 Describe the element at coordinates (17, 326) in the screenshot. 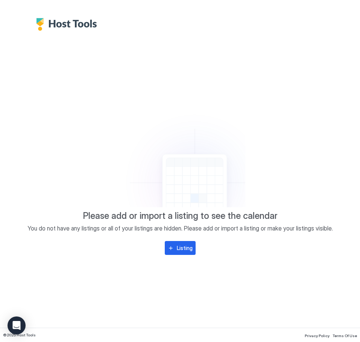

I see `div: Open Intercom Messenger` at that location.